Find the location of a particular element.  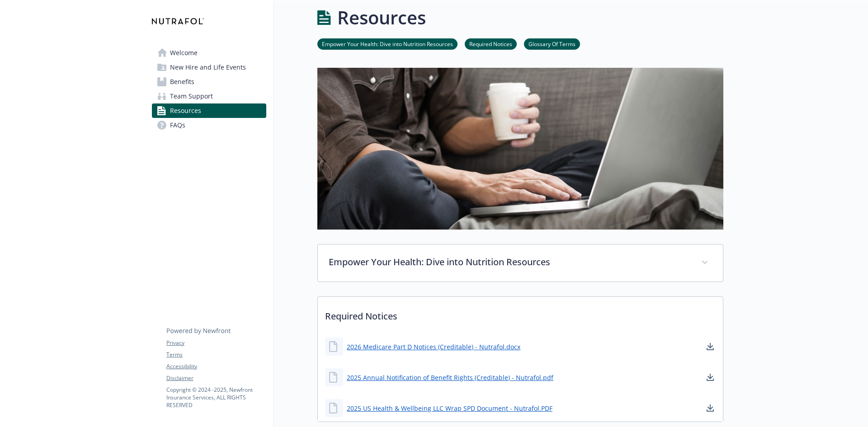

div: Empower Your Health: Dive into Nutrition Resources is located at coordinates (520, 263).